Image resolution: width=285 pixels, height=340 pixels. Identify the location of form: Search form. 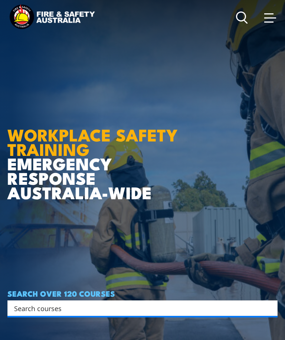
(139, 308).